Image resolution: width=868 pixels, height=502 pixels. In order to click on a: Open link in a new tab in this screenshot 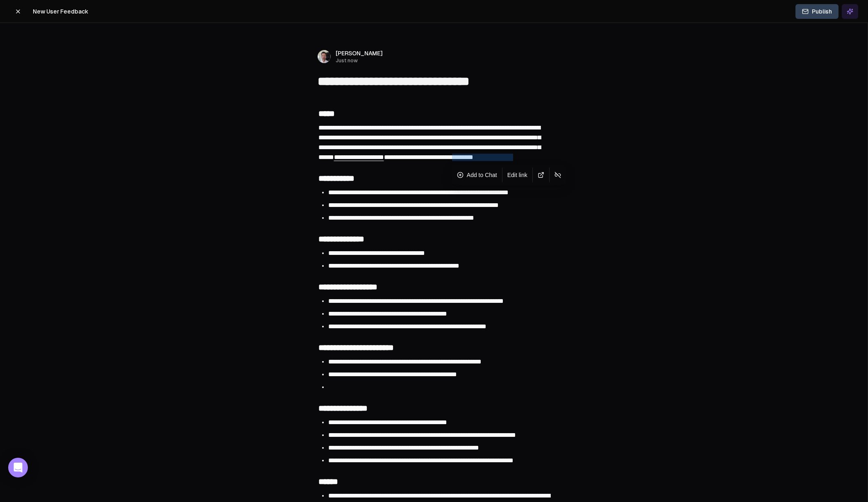, I will do `click(540, 175)`.